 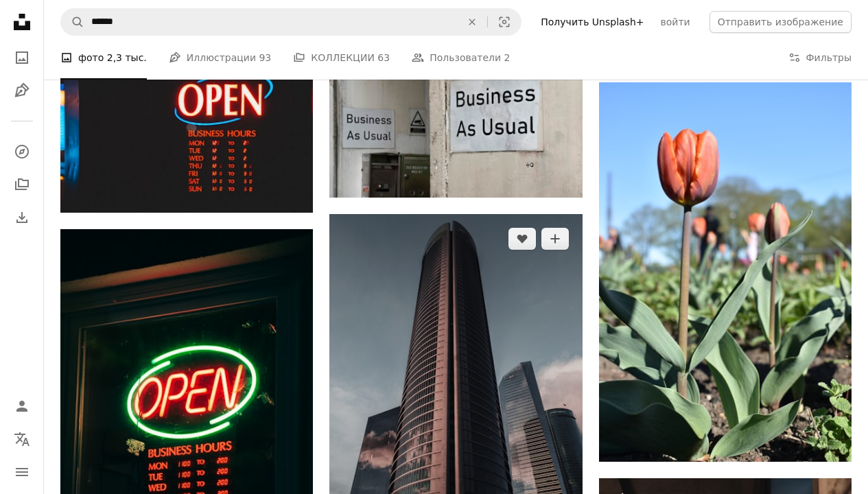 I want to click on span: 2, so click(x=507, y=58).